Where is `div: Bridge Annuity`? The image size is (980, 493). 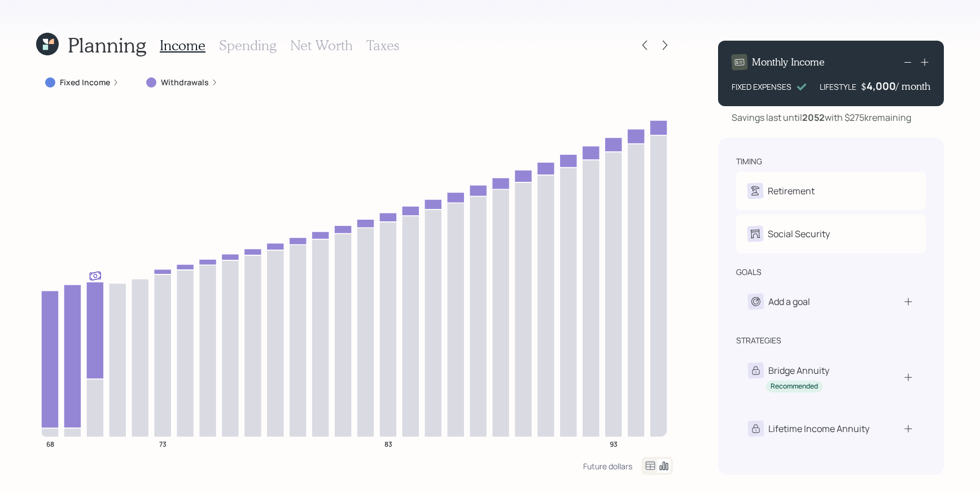
div: Bridge Annuity is located at coordinates (799, 371).